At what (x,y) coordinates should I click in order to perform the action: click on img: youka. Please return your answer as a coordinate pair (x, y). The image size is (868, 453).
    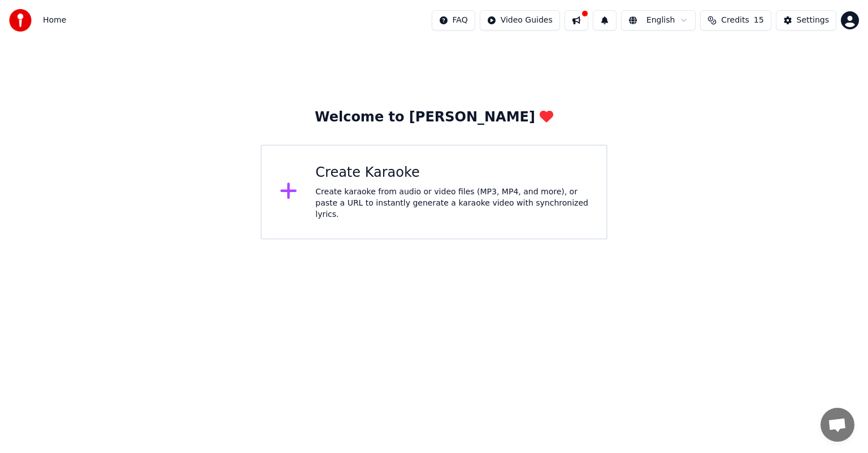
    Looking at the image, I should click on (20, 20).